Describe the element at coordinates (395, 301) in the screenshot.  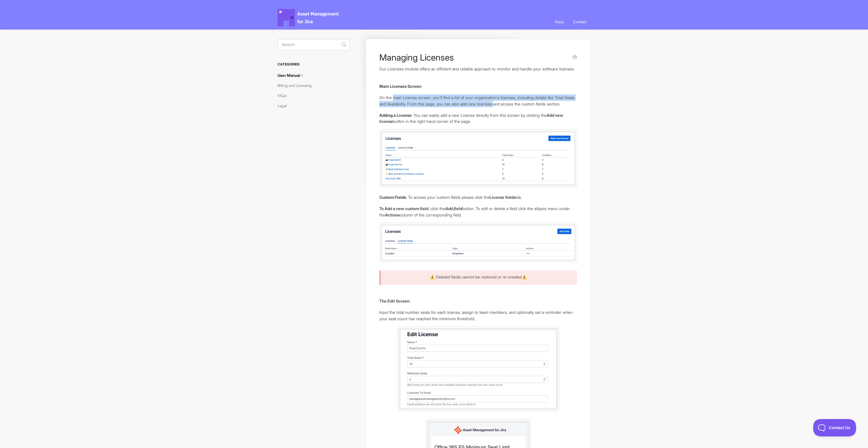
I see `b: The Edit Screen:` at that location.